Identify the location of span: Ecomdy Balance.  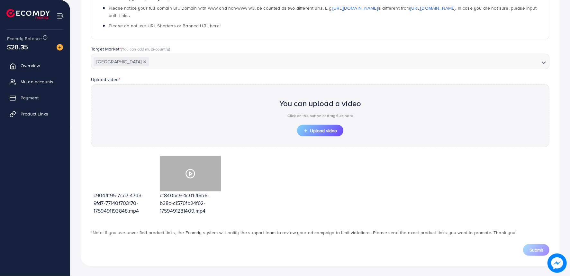
(24, 39).